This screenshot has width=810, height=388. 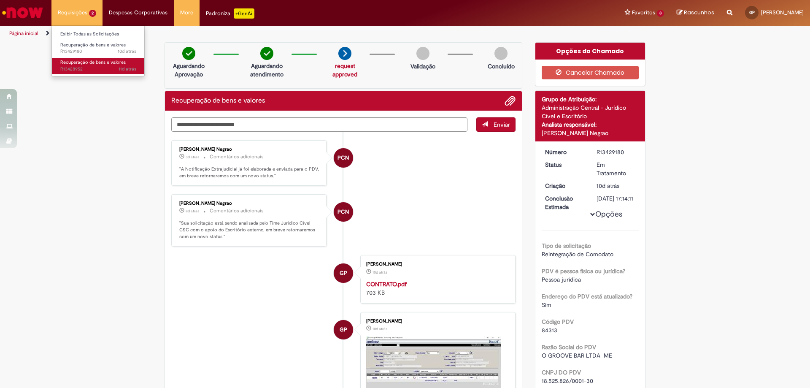 I want to click on span: Requisições, so click(x=73, y=13).